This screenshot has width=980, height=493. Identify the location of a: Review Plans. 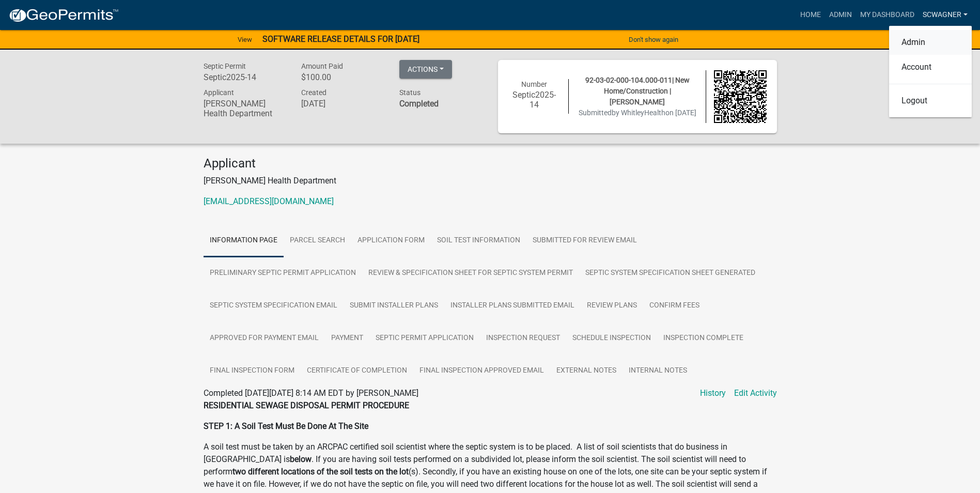
(612, 306).